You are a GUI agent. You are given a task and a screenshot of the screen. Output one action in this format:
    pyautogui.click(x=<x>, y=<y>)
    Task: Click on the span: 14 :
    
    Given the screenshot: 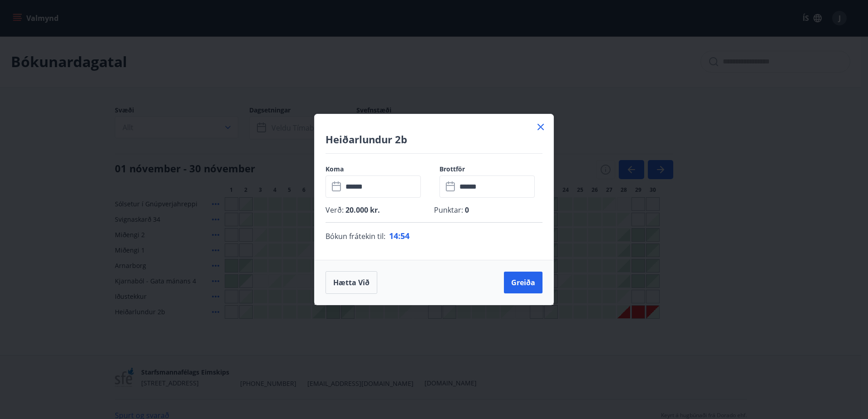 What is the action you would take?
    pyautogui.click(x=395, y=236)
    